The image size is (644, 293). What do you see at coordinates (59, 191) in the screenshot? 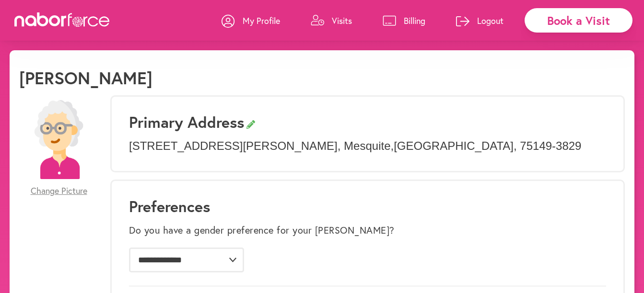
I see `span: Change Picture` at bounding box center [59, 191].